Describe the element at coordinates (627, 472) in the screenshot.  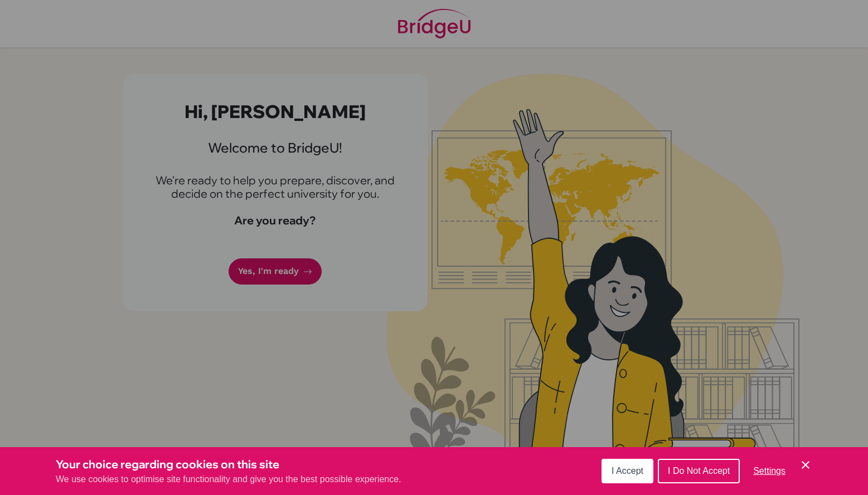
I see `button: I Accept` at that location.